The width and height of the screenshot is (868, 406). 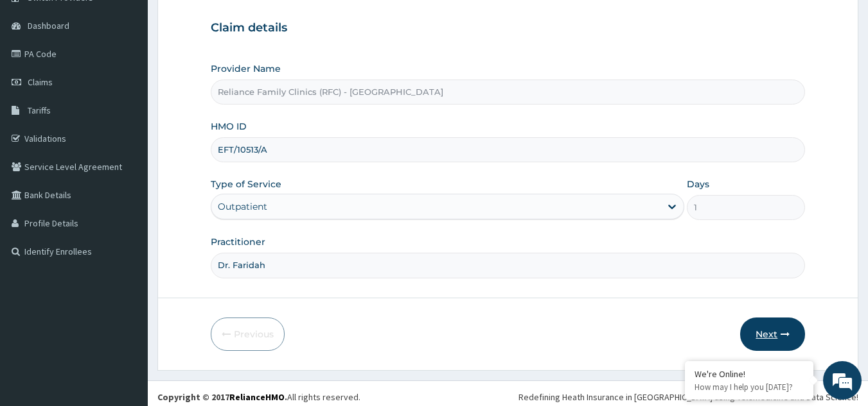 What do you see at coordinates (508, 265) in the screenshot?
I see `input: Enter Name` at bounding box center [508, 265].